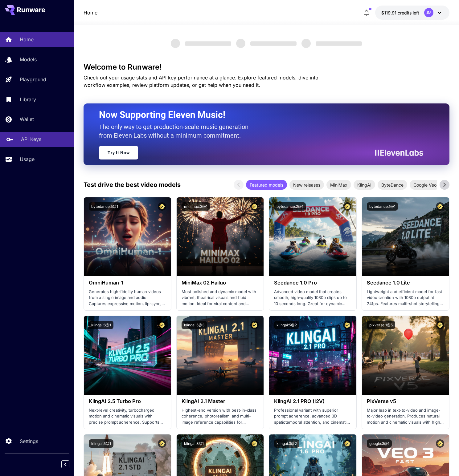  What do you see at coordinates (196, 207) in the screenshot?
I see `button: minimax:3@1` at bounding box center [196, 207].